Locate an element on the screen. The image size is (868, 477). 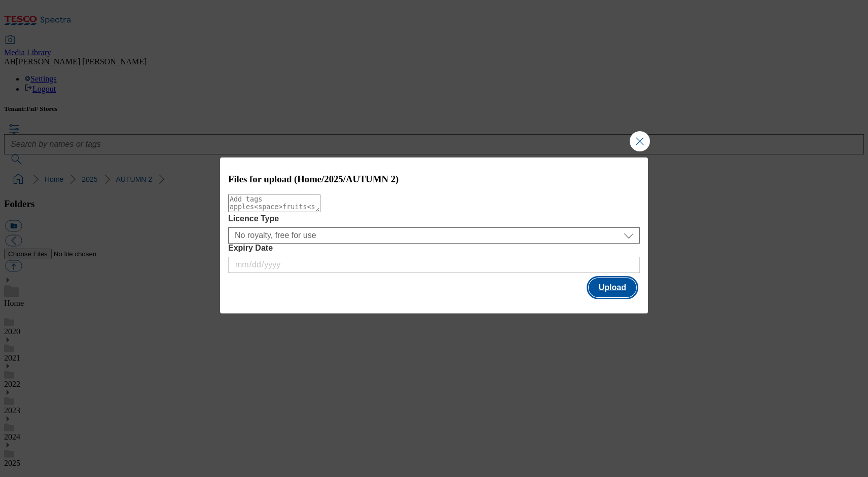
label: Expiry Date is located at coordinates (434, 248).